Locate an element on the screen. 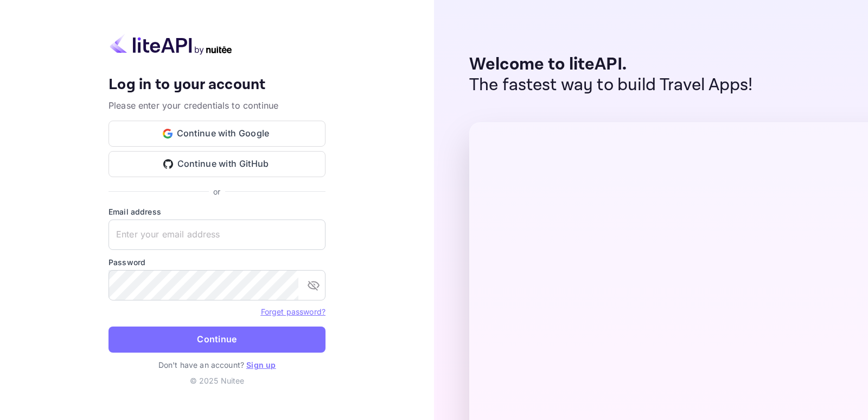 The height and width of the screenshot is (420, 868). p: The fastest way to build Travel Apps! is located at coordinates (611, 85).